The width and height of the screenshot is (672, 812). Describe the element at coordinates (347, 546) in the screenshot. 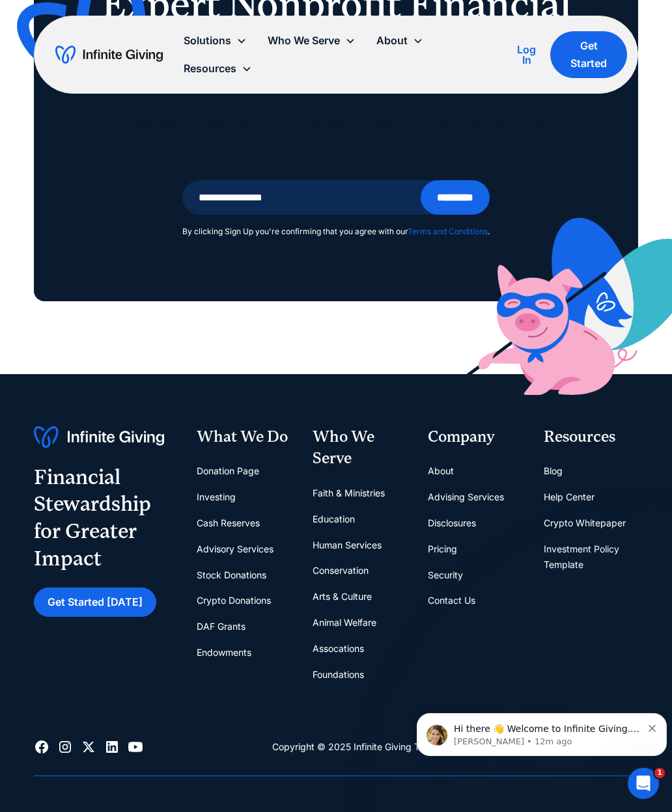

I see `a: Human Services` at that location.